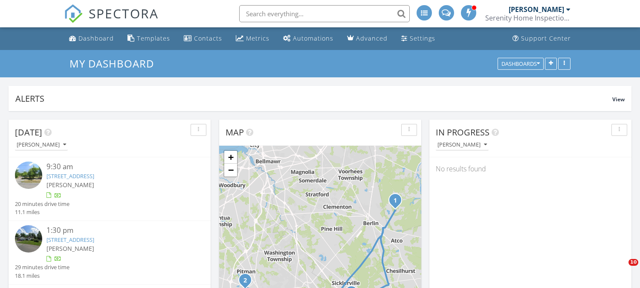 This screenshot has width=640, height=288. Describe the element at coordinates (124, 13) in the screenshot. I see `span: SPECTORA` at that location.